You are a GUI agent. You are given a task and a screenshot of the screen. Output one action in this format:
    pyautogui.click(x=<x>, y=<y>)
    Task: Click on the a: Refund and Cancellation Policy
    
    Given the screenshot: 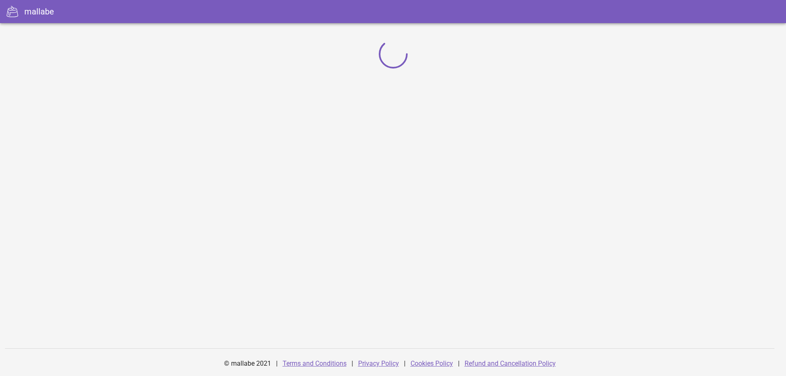 What is the action you would take?
    pyautogui.click(x=510, y=363)
    